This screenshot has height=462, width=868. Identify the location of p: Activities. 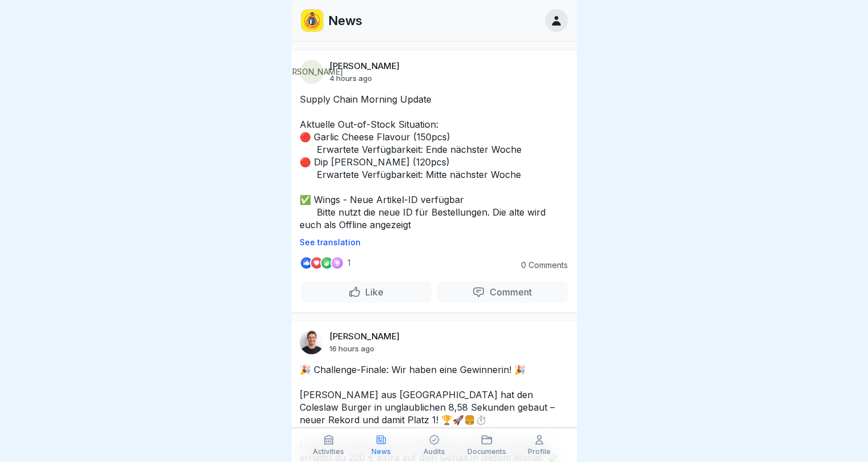
(328, 451).